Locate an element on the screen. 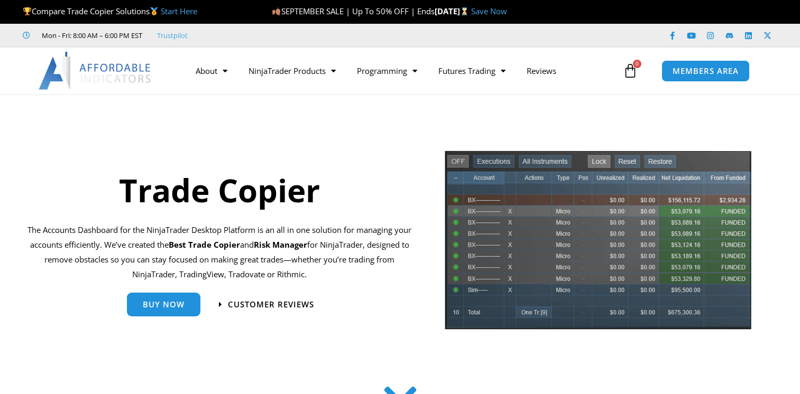 Image resolution: width=800 pixels, height=394 pixels. span: Buy Now is located at coordinates (163, 305).